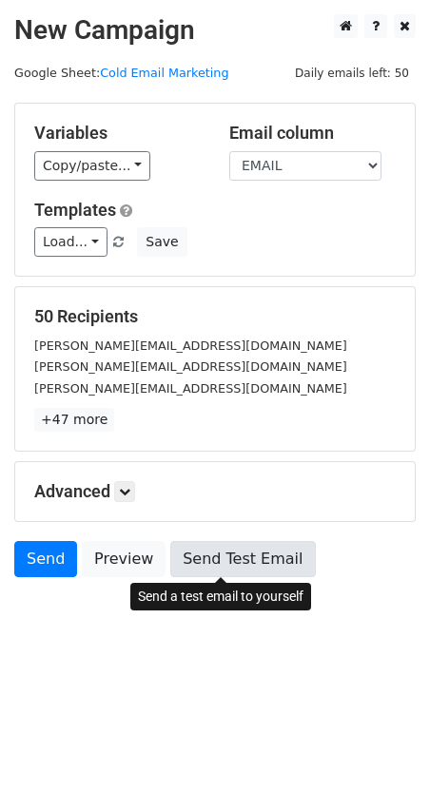  Describe the element at coordinates (122, 72) in the screenshot. I see `small: Google Sheet:` at that location.